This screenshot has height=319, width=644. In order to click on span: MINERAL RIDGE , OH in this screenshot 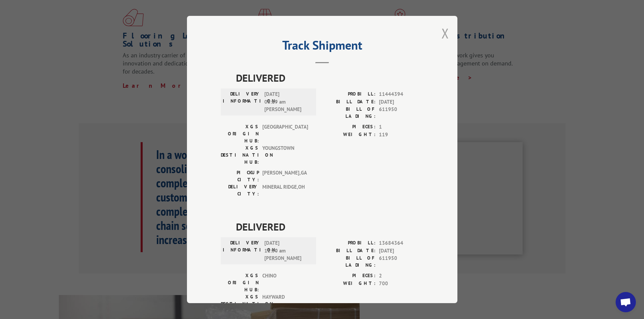, I will do `click(285, 190)`.